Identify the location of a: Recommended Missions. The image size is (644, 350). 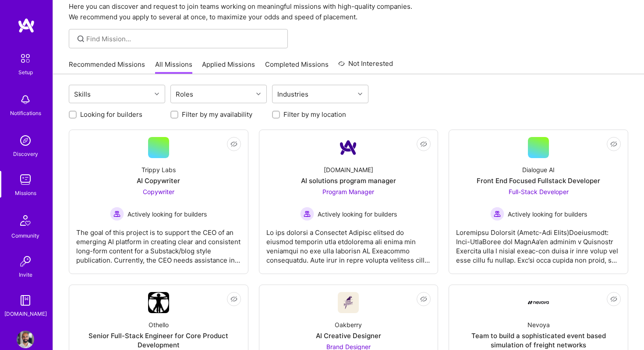
(107, 67).